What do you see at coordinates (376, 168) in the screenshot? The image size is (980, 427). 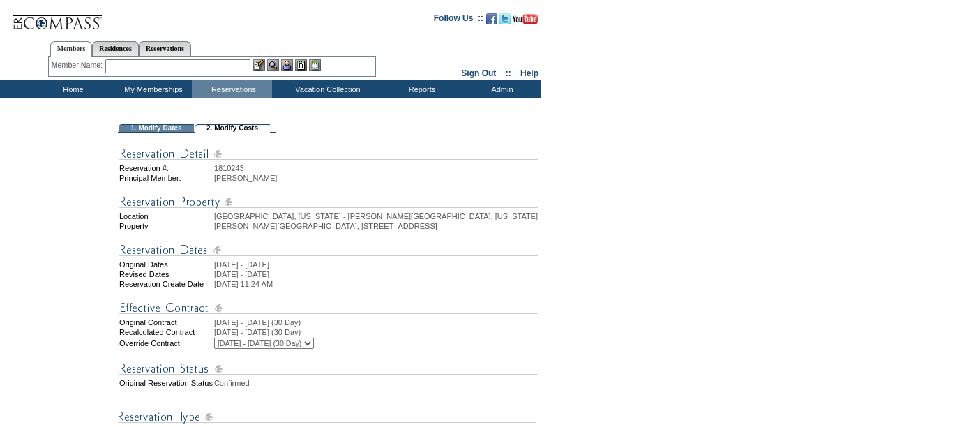 I see `td: 1810243` at bounding box center [376, 168].